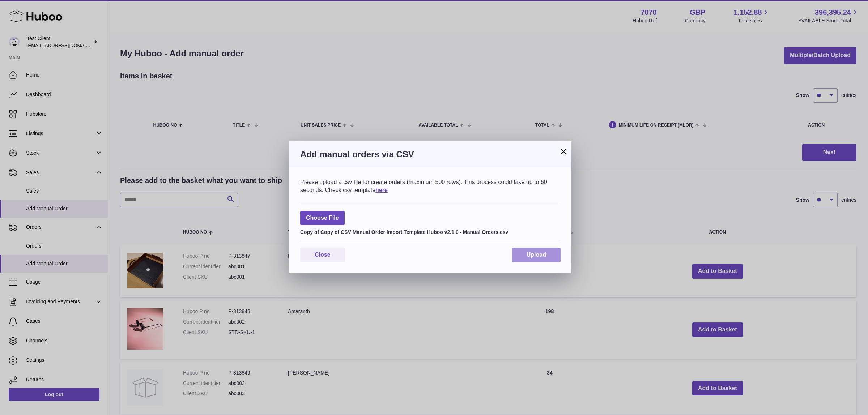 The width and height of the screenshot is (868, 415). What do you see at coordinates (430, 186) in the screenshot?
I see `div: Please upload a csv file for create orders (maximum 500 rows). This process could take up to 60 s...` at bounding box center [430, 186].